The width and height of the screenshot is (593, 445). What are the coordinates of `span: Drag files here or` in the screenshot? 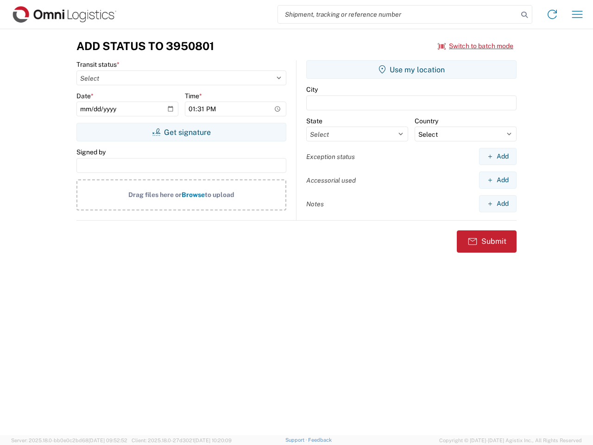 It's located at (155, 194).